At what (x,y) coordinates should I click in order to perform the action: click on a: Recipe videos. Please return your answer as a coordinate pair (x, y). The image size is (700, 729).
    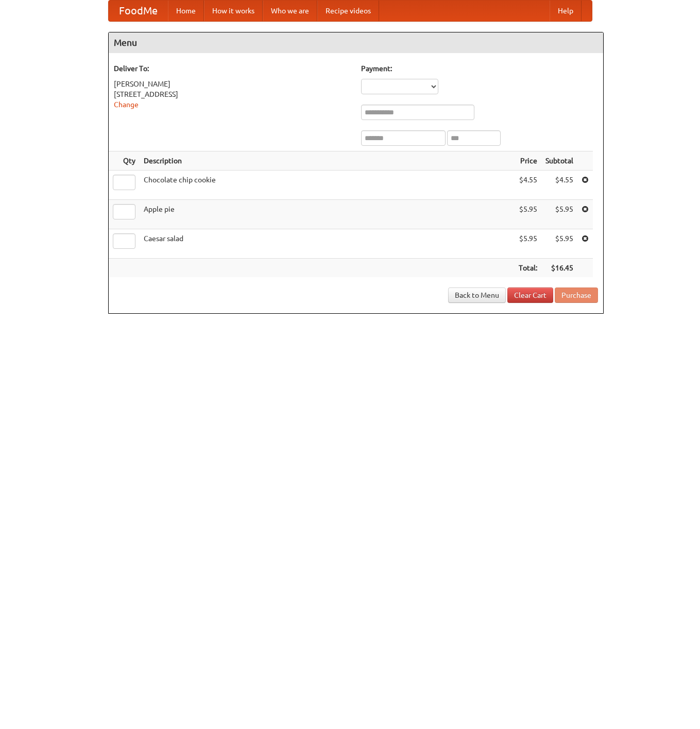
    Looking at the image, I should click on (349, 10).